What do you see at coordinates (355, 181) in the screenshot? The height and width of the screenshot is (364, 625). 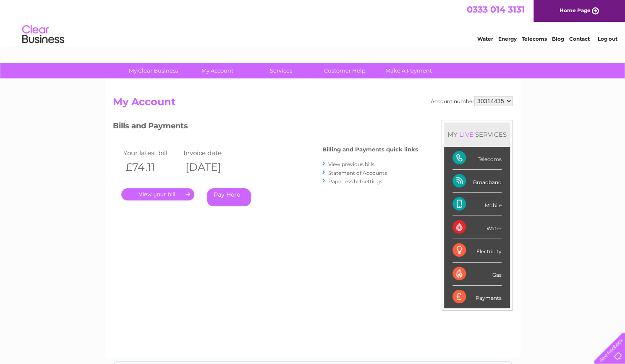 I see `a: Paperless bill settings` at bounding box center [355, 181].